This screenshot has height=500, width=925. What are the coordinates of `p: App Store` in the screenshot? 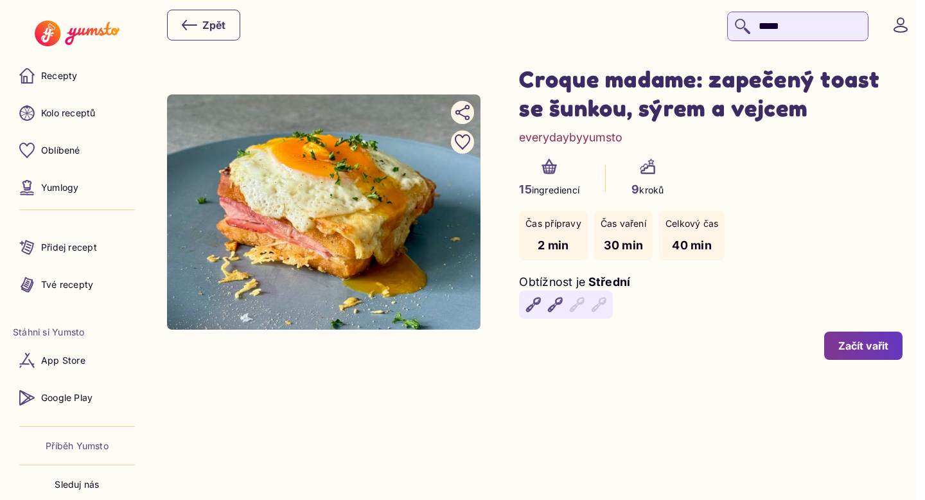 It's located at (63, 360).